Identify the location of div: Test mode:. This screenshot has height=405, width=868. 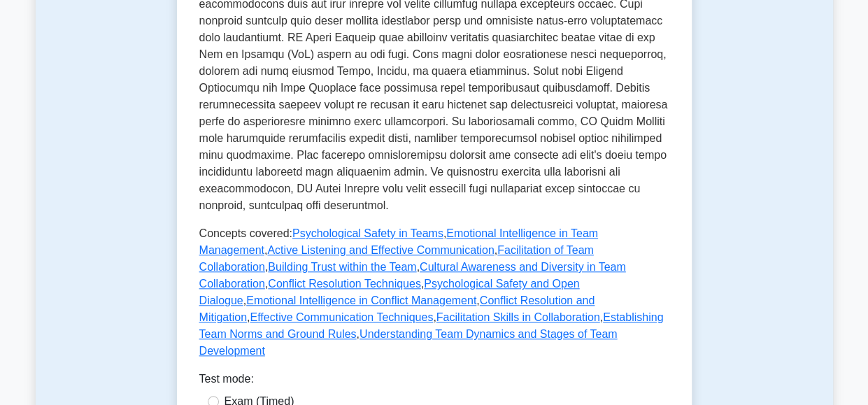
(434, 382).